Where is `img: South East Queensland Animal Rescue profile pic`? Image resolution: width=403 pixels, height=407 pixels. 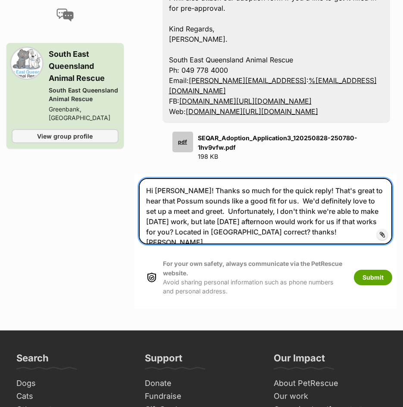
img: South East Queensland Animal Rescue profile pic is located at coordinates (27, 63).